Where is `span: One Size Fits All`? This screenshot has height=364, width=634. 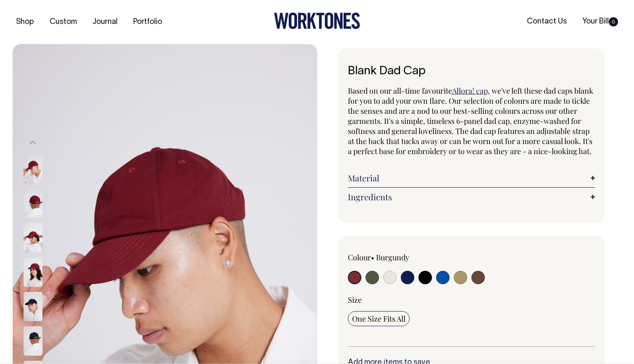
span: One Size Fits All is located at coordinates (378, 319).